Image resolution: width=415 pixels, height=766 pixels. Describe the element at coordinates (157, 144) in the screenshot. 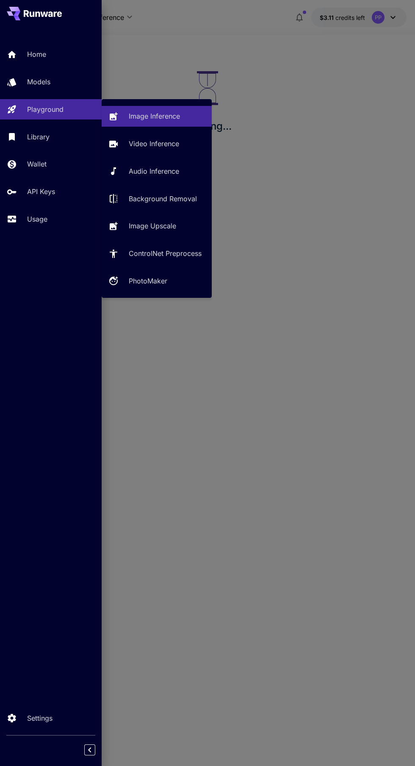

I see `a: Video Inference` at that location.